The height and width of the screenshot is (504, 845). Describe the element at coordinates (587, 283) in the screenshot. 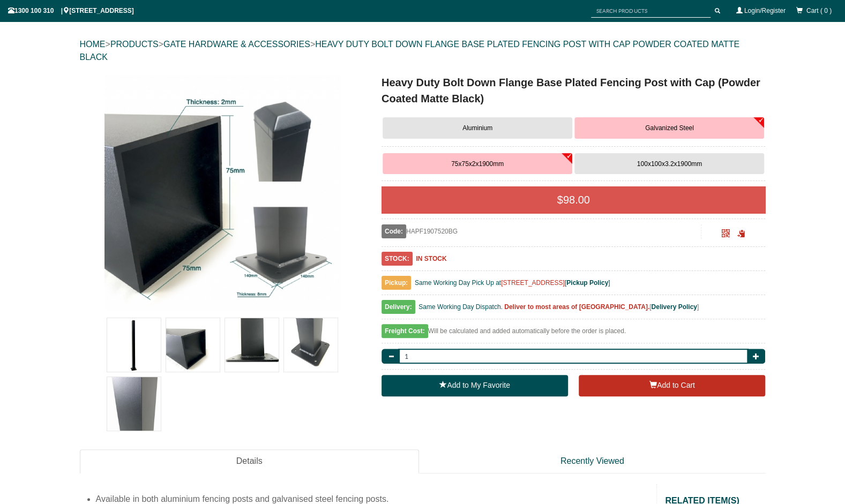

I see `a: Pickup Policy` at that location.